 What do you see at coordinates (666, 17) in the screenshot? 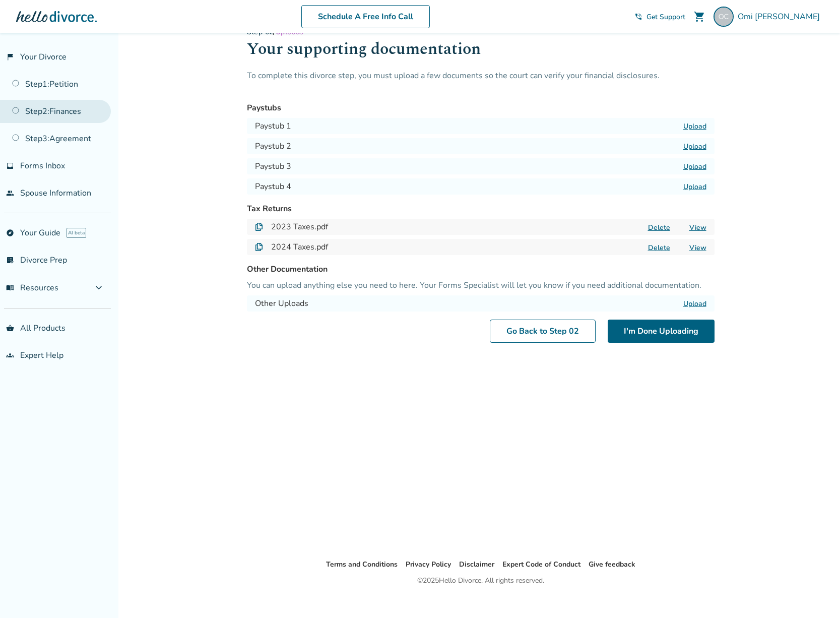
I see `span: Get Support` at bounding box center [666, 17].